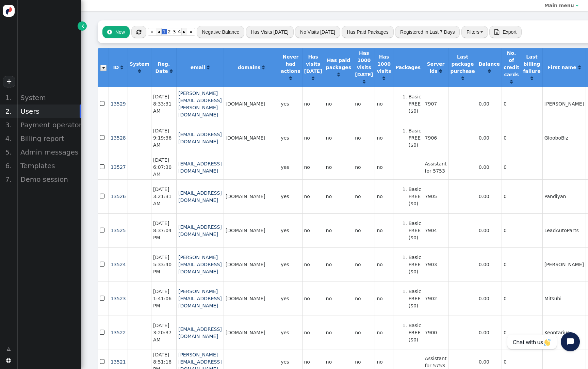 Image resolution: width=588 pixels, height=369 pixels. Describe the element at coordinates (509, 32) in the screenshot. I see `span: Export` at that location.